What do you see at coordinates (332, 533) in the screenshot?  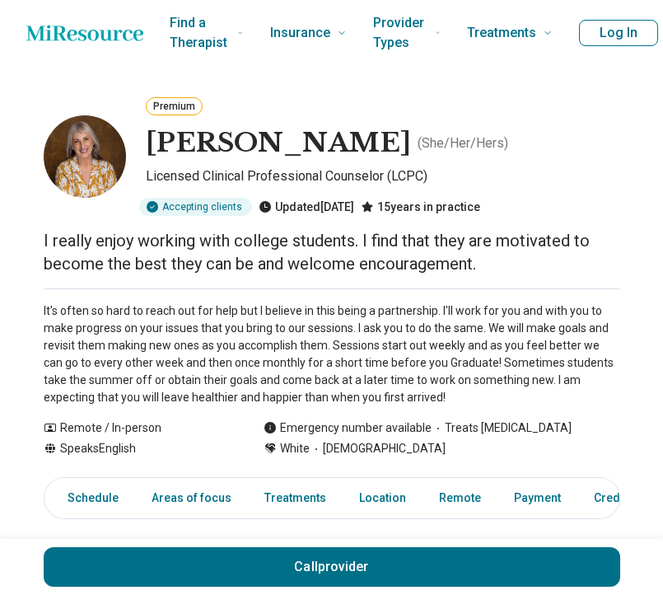 I see `h2: Practice hours (CDT)` at bounding box center [332, 533].